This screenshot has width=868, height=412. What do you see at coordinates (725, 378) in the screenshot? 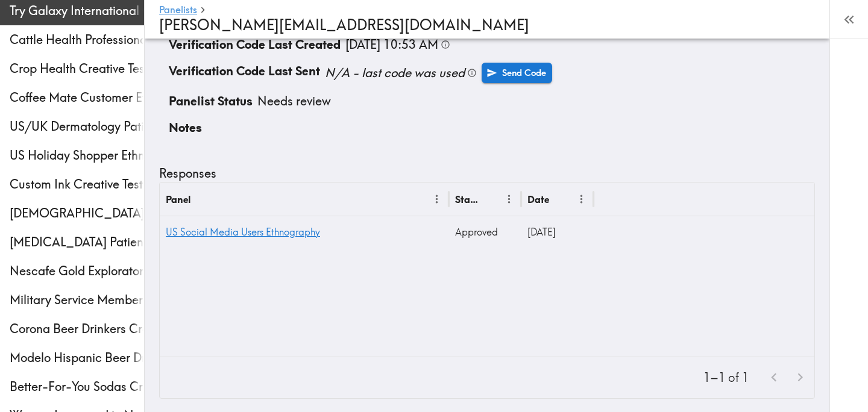
I see `p: 1–1 of 1` at bounding box center [725, 378].